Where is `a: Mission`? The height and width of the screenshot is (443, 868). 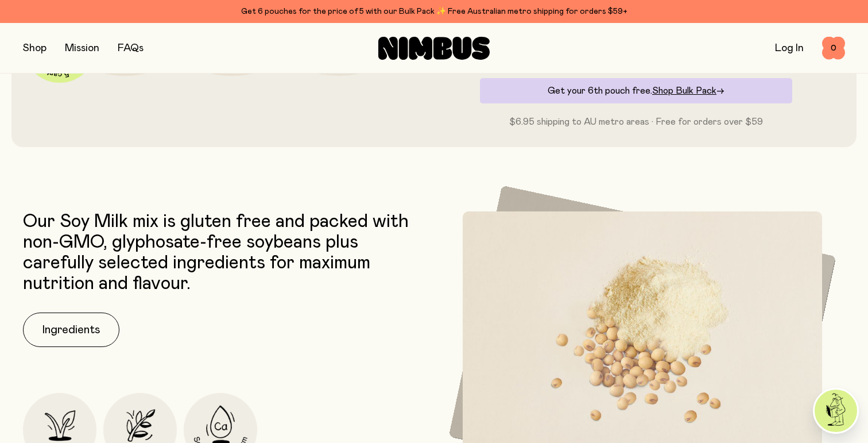 a: Mission is located at coordinates (82, 48).